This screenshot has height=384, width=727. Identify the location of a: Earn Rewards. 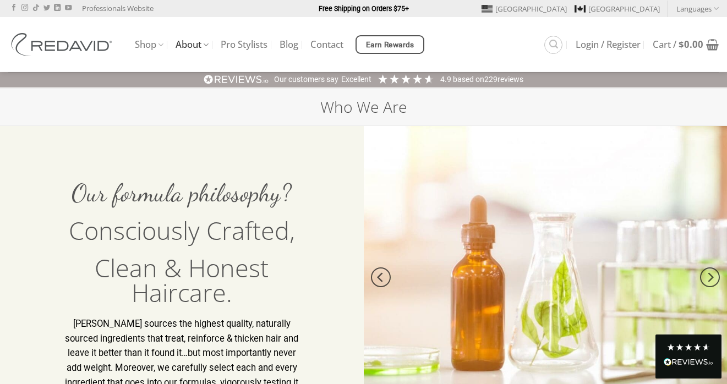
(389, 45).